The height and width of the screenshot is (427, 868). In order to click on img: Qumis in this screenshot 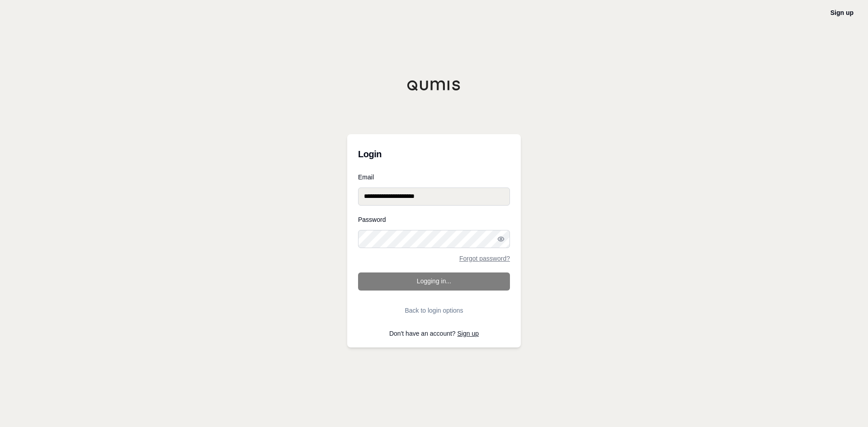, I will do `click(434, 85)`.